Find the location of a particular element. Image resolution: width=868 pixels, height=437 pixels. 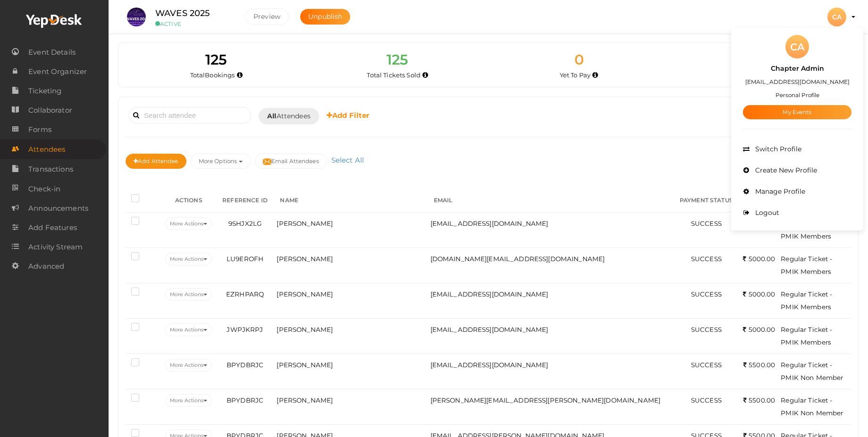

span: 9SHJX2LG is located at coordinates (245, 224).